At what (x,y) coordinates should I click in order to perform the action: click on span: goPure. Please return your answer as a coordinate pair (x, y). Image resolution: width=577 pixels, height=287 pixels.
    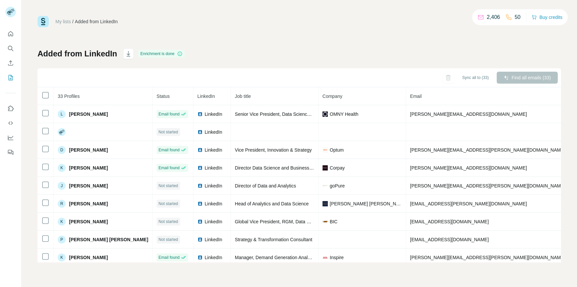
    Looking at the image, I should click on (337, 186).